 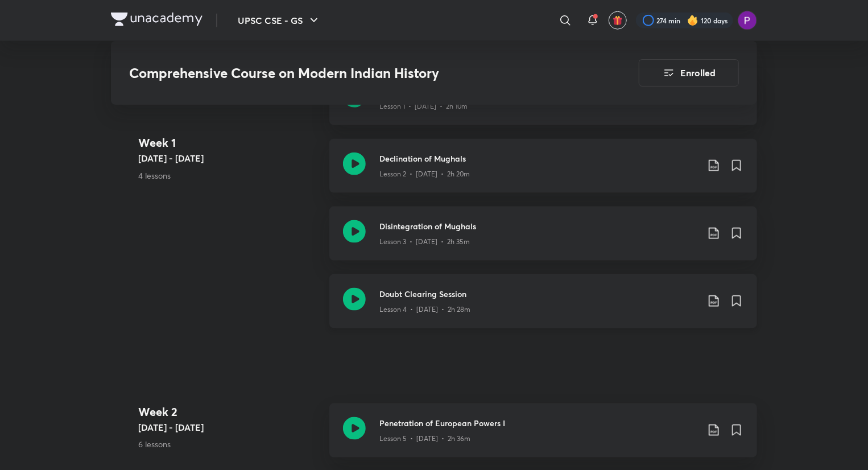 I want to click on p: 4 lessons, so click(x=229, y=175).